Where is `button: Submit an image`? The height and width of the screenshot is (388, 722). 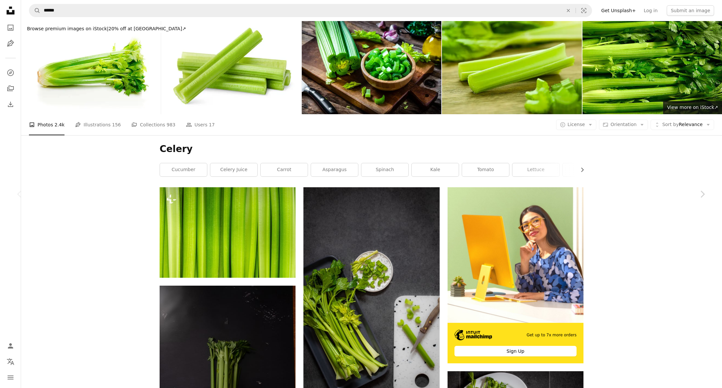
button: Submit an image is located at coordinates (690, 11).